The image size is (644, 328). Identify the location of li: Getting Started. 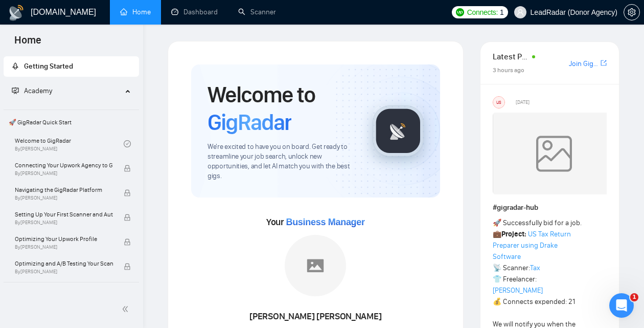
(71, 66).